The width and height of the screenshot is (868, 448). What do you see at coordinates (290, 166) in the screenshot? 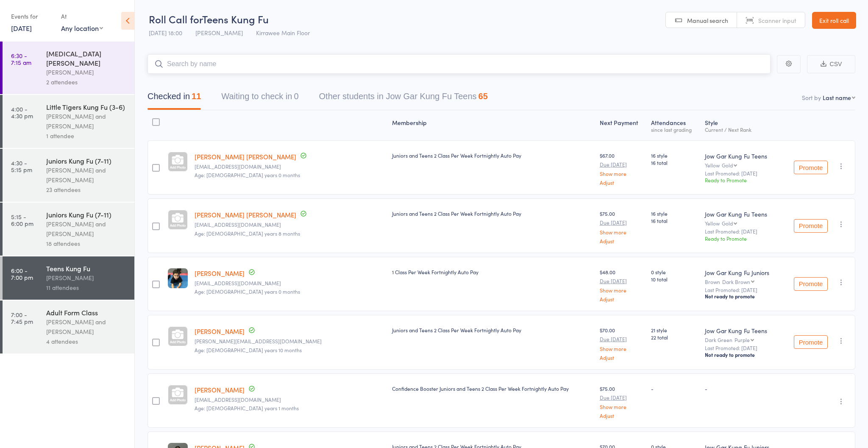
I see `small: Solmazbastani@yahoo.com` at bounding box center [290, 166].